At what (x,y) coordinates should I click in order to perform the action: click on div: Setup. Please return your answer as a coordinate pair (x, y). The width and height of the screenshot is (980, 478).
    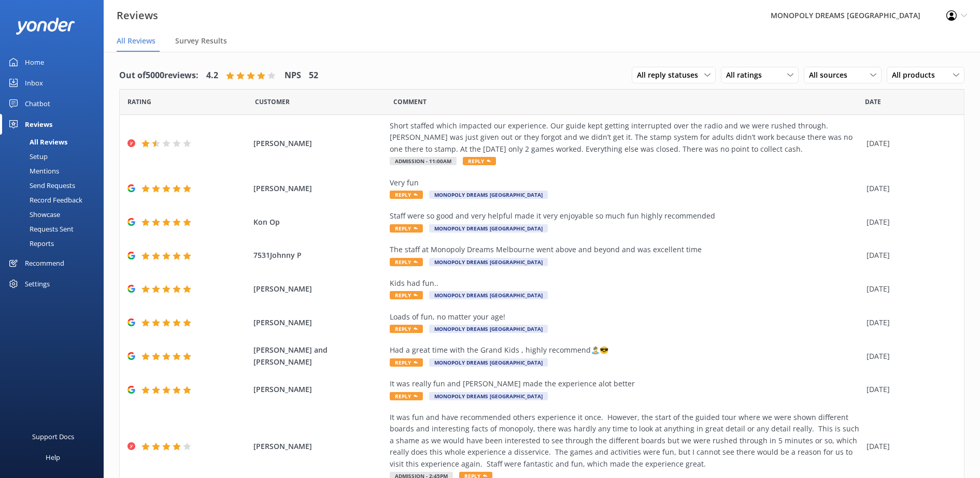
    Looking at the image, I should click on (27, 156).